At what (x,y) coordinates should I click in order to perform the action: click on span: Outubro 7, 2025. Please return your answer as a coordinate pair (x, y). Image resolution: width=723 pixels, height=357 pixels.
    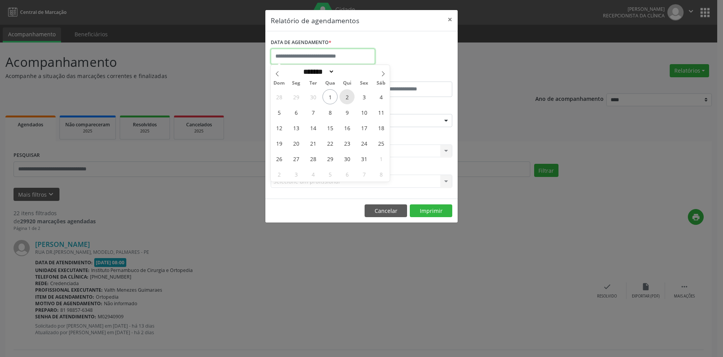
    Looking at the image, I should click on (313, 112).